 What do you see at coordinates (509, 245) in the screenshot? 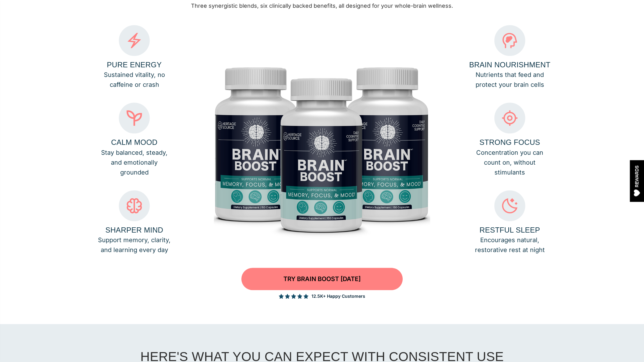
I see `p: Encourages natural, restorative rest at night` at bounding box center [509, 245].